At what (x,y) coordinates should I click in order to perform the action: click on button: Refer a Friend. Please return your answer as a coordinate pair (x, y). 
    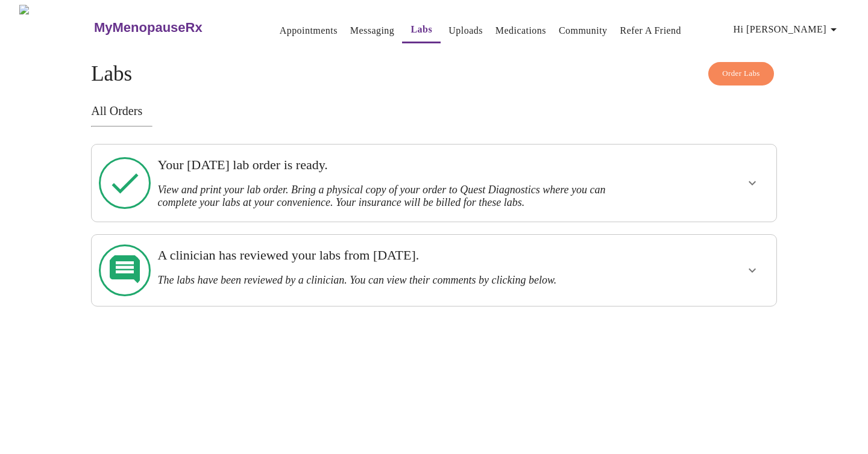
    Looking at the image, I should click on (651, 31).